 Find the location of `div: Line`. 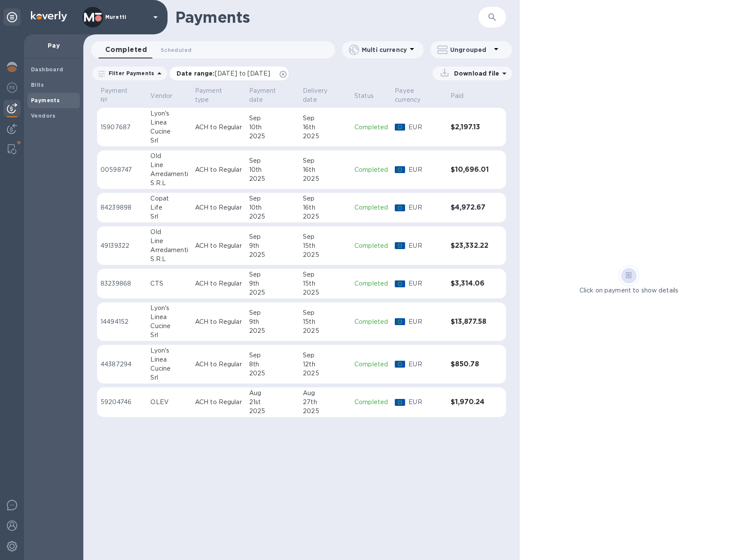

div: Line is located at coordinates (169, 241).